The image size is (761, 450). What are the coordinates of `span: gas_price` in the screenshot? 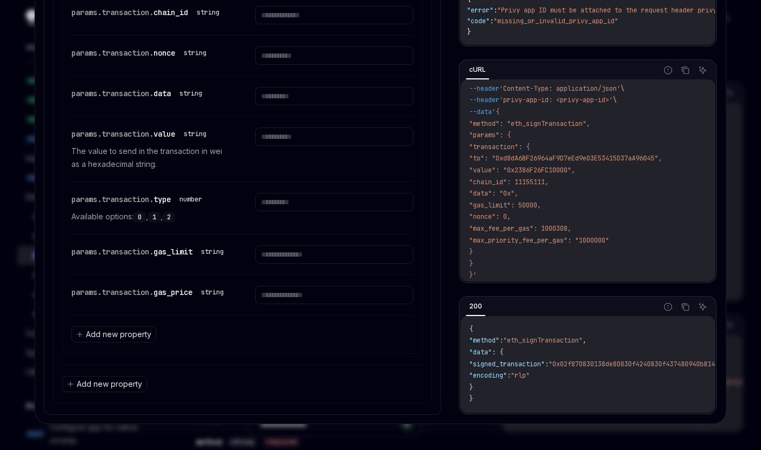 It's located at (173, 293).